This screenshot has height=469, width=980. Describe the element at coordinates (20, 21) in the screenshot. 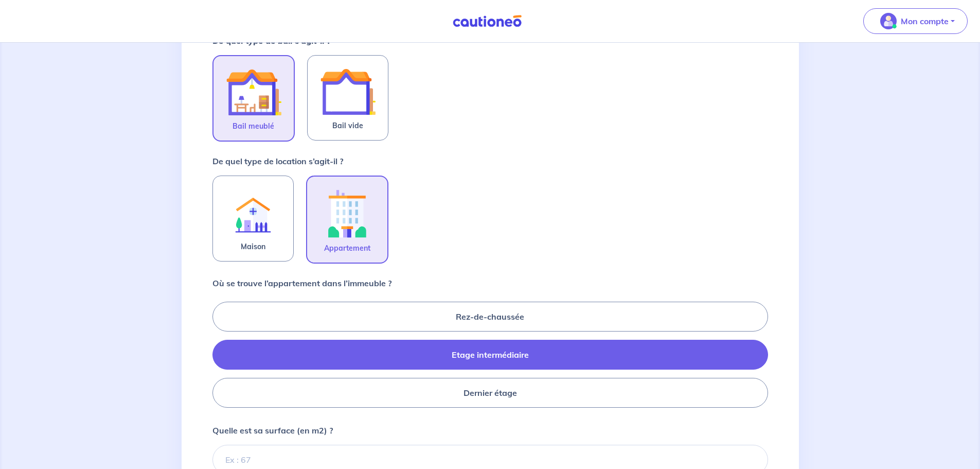

I see `img: logo_orange.svg` at that location.